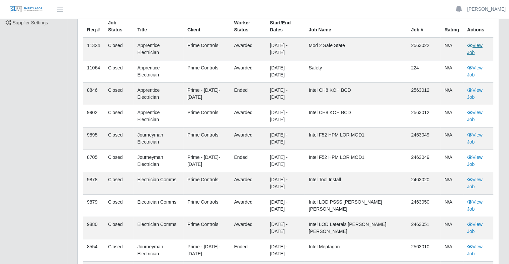 Image resolution: width=509 pixels, height=264 pixels. Describe the element at coordinates (93, 94) in the screenshot. I see `td: 8846` at that location.